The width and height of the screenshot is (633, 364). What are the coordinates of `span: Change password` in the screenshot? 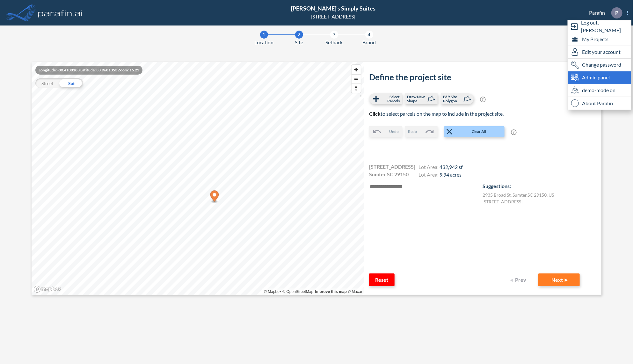 It's located at (602, 65).